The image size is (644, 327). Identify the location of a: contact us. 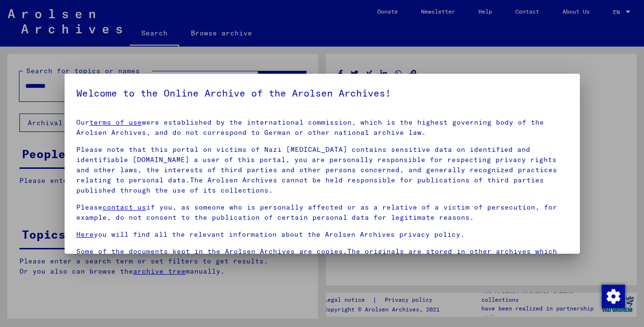
(124, 207).